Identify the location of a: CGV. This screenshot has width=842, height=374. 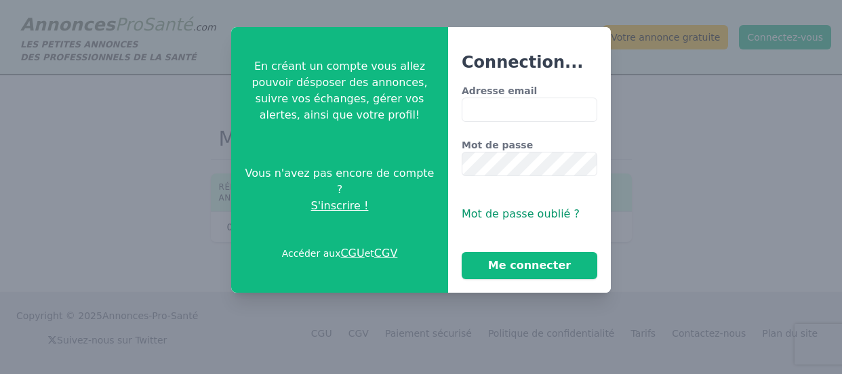
(386, 253).